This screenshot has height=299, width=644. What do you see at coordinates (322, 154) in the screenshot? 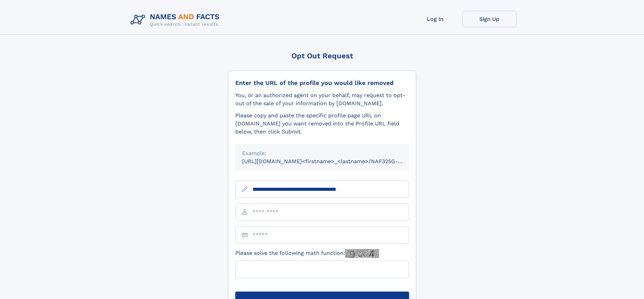
I see `div: Example:` at bounding box center [322, 154].